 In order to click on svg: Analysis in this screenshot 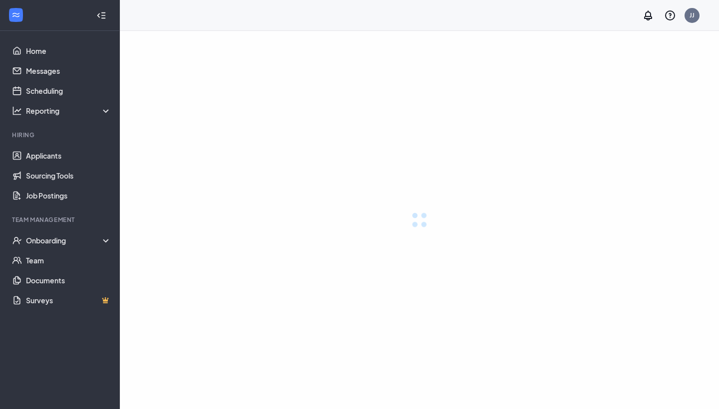, I will do `click(17, 111)`.